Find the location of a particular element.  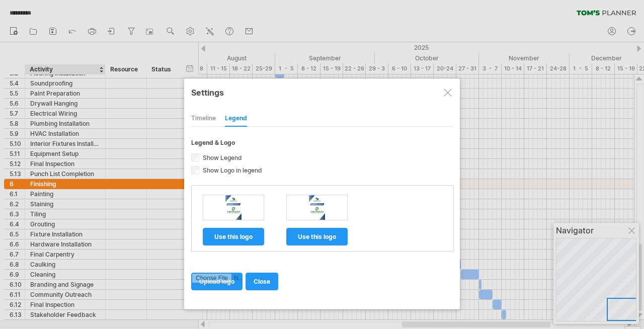

div: Timeline is located at coordinates (203, 119).